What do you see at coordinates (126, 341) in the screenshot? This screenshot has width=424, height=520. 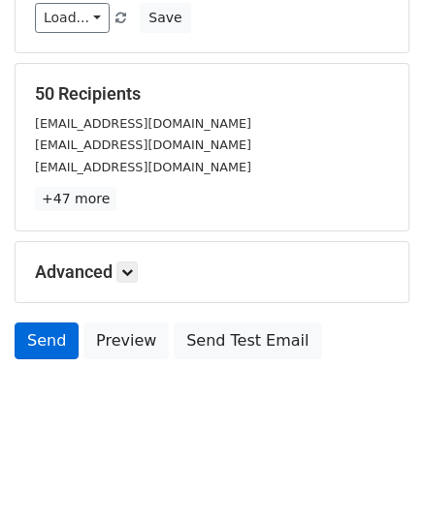 I see `a: Preview` at bounding box center [126, 341].